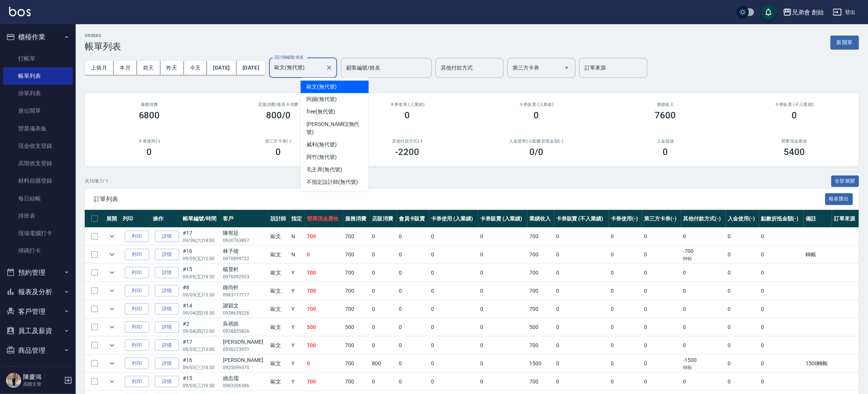 The height and width of the screenshot is (394, 868). What do you see at coordinates (38, 251) in the screenshot?
I see `a: 掃碼打卡` at bounding box center [38, 251].